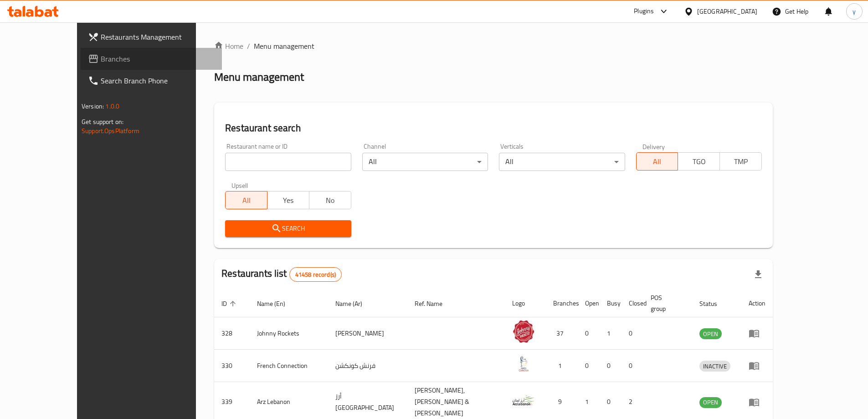 The height and width of the screenshot is (419, 868). Describe the element at coordinates (611, 303) in the screenshot. I see `th: Busy` at that location.